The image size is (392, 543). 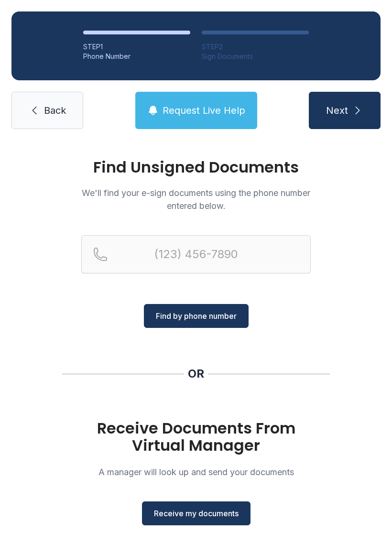 What do you see at coordinates (196, 255) in the screenshot?
I see `input: Reservation phone number` at bounding box center [196, 255].